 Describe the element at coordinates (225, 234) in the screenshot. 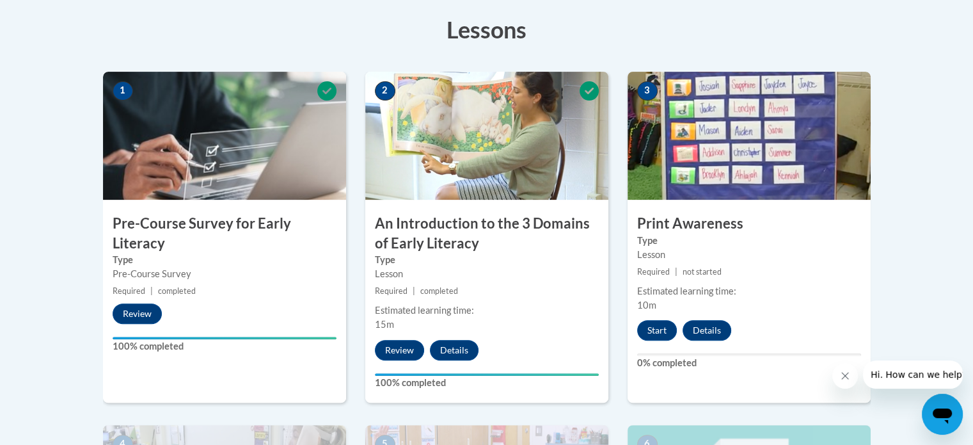

I see `h3: Pre-Course Survey for Early Literacy` at that location.